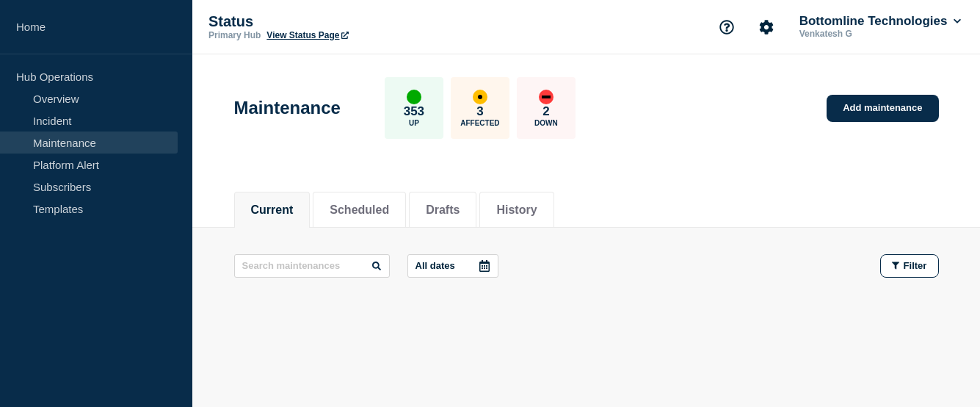  What do you see at coordinates (546, 97) in the screenshot?
I see `div: down` at bounding box center [546, 97].